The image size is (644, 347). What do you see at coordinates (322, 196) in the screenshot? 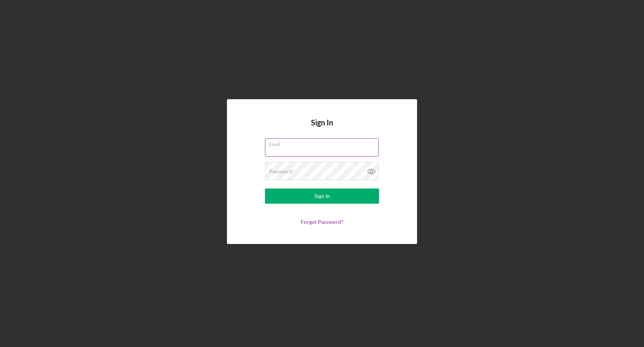
I see `div: Sign In` at bounding box center [322, 196].